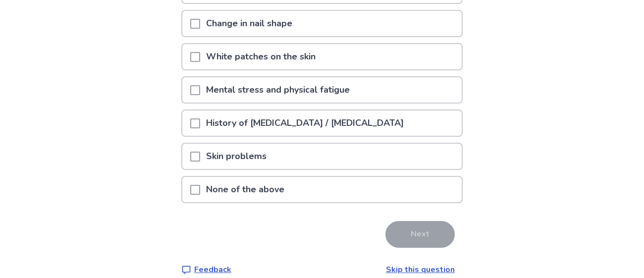 Image resolution: width=644 pixels, height=278 pixels. What do you see at coordinates (261, 57) in the screenshot?
I see `p: White patches on the skin` at bounding box center [261, 57].